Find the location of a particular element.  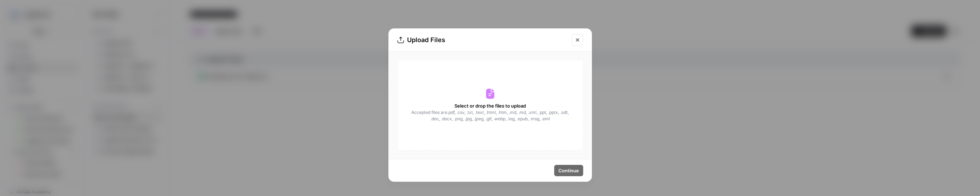

span: Accepted files are .pdf, .csv, .txt, .text, .html, .htm, .md, .md, .xml, .ppt, .pptx, .odt, .doc,... is located at coordinates (490, 116).